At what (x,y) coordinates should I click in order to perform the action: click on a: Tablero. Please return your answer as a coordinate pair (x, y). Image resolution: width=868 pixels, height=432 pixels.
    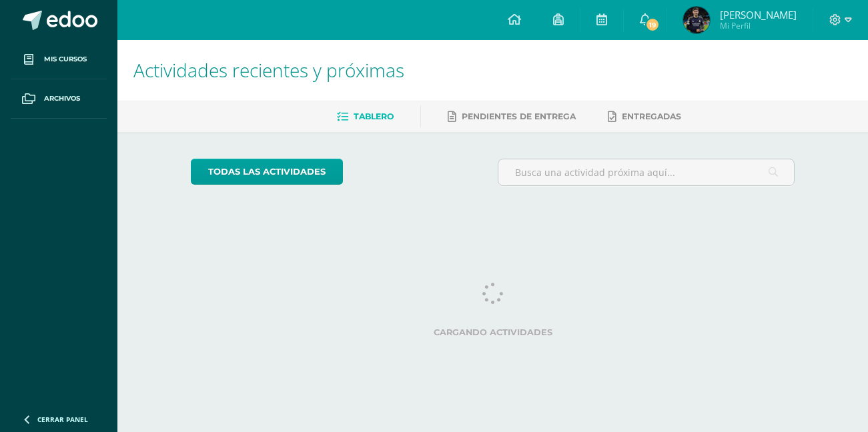
    Looking at the image, I should click on (365, 117).